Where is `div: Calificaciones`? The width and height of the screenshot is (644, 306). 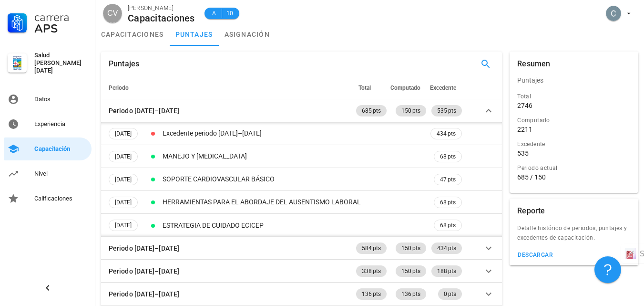 div: Calificaciones is located at coordinates (61, 198).